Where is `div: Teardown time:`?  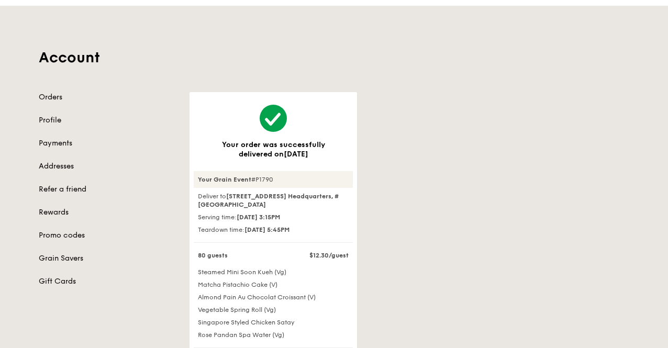
div: Teardown time: is located at coordinates (273, 230).